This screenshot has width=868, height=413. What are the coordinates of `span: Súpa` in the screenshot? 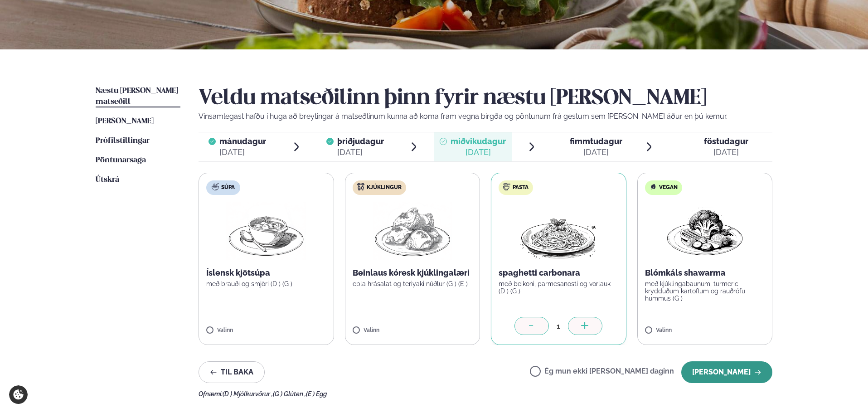 It's located at (228, 187).